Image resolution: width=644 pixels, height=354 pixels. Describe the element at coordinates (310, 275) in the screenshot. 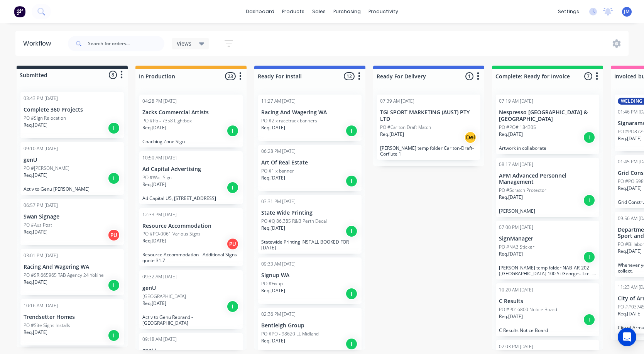

I see `p: Signup WA` at that location.